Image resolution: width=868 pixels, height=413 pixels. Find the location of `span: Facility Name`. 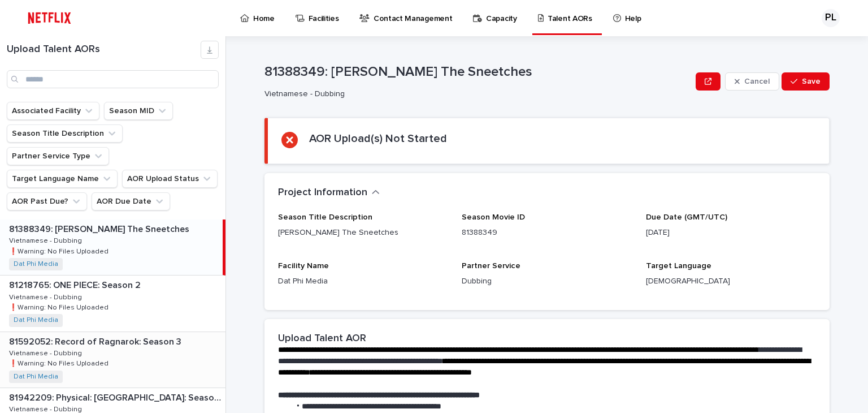

span: Facility Name is located at coordinates (303, 266).